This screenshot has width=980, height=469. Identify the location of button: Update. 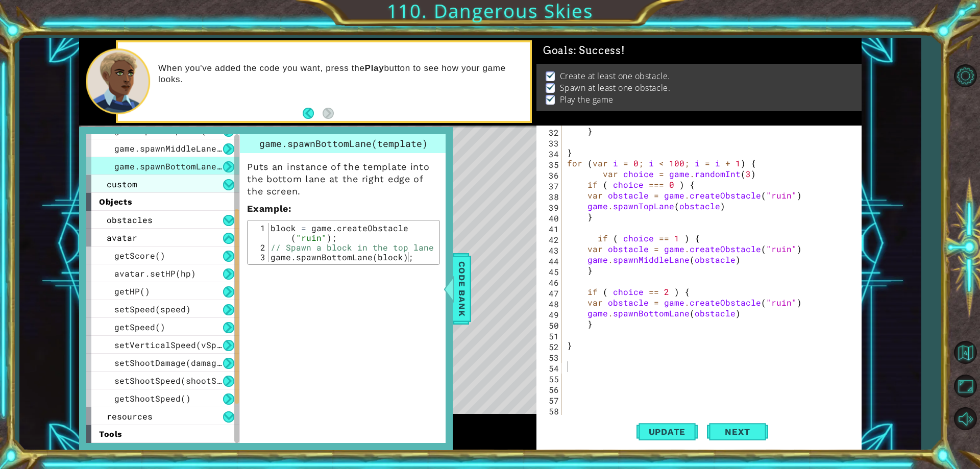
(667, 432).